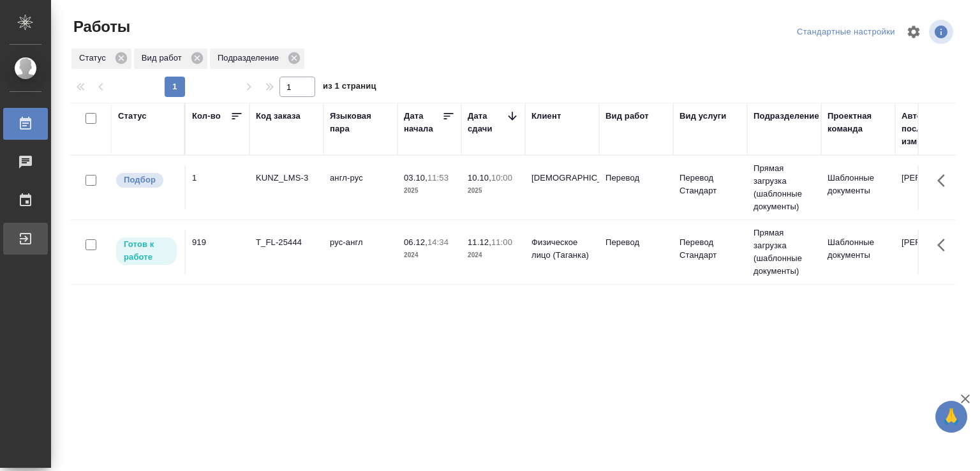  What do you see at coordinates (502, 177) in the screenshot?
I see `p: 10:00` at bounding box center [502, 177].